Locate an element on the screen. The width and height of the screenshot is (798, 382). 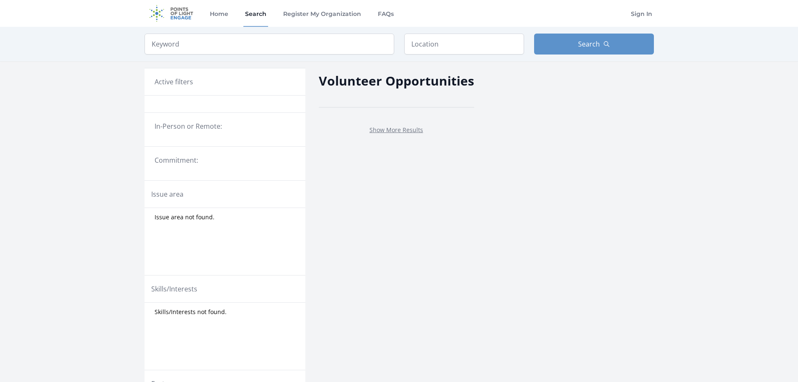
span: Search is located at coordinates (589, 44).